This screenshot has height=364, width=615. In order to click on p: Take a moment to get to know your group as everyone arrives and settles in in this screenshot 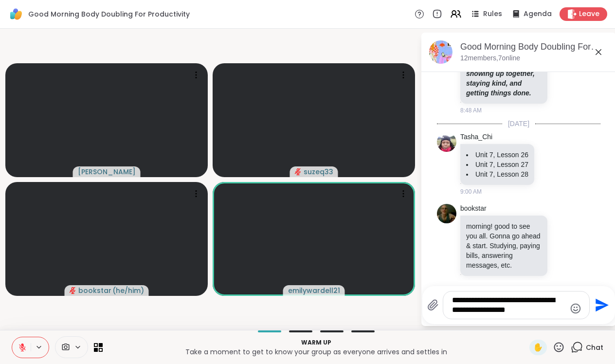, I will do `click(315, 352)`.